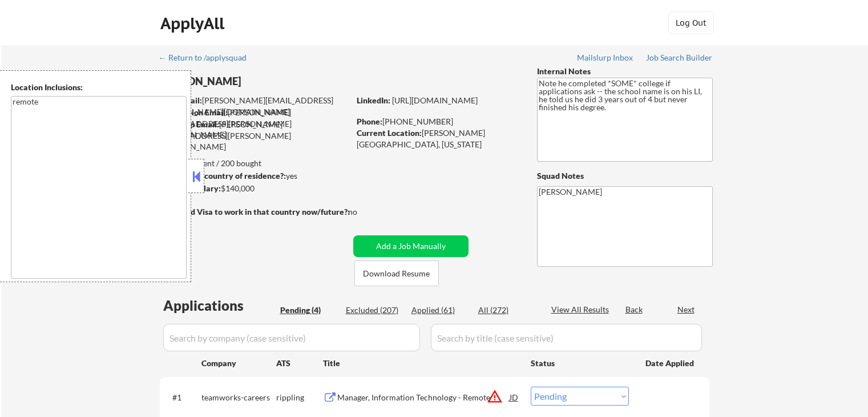  Describe the element at coordinates (679, 58) in the screenshot. I see `div: Job Search Builder` at that location.